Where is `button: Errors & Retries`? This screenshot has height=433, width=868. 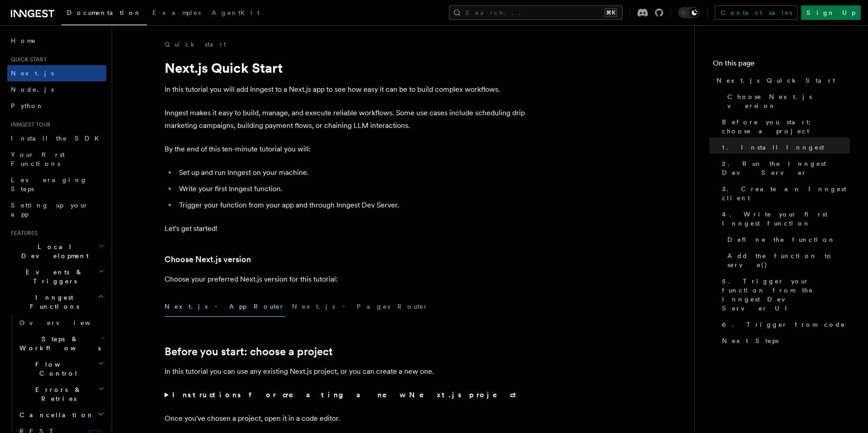 button: Errors & Retries is located at coordinates (61, 394).